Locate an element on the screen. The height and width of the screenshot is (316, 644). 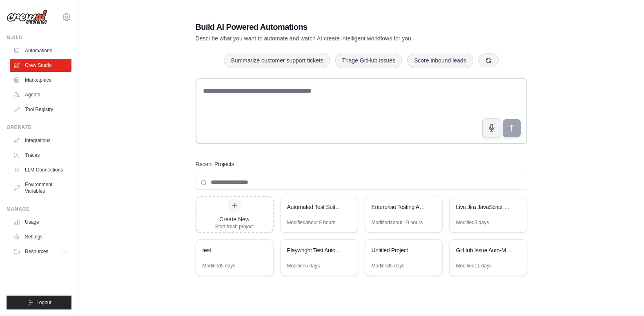
button: Logout is located at coordinates (39, 303).